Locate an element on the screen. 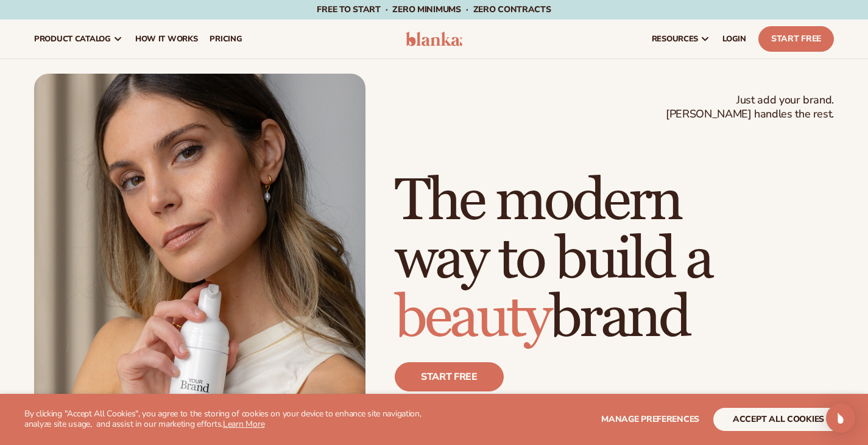  button: accept all cookies is located at coordinates (779, 419).